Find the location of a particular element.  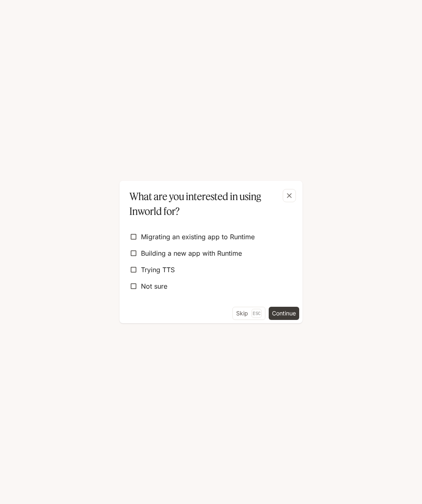

span: Not sure is located at coordinates (154, 286).